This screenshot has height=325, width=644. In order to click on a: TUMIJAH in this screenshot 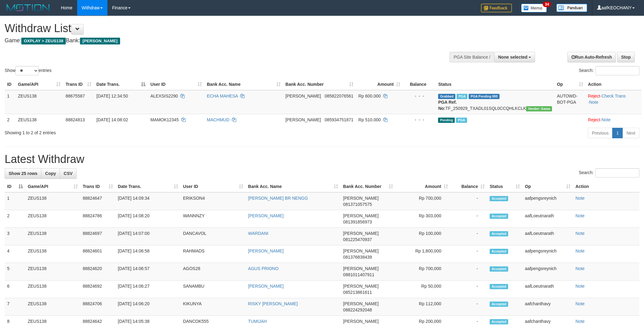, I will do `click(257, 322)`.